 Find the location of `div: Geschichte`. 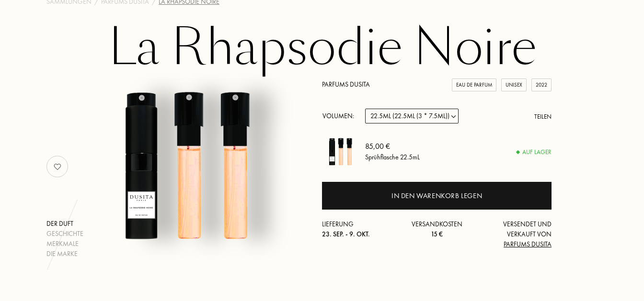

div: Geschichte is located at coordinates (65, 234).